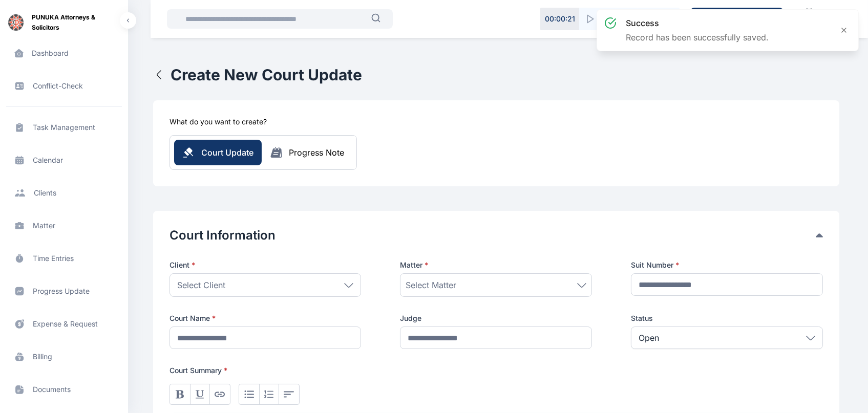  What do you see at coordinates (64, 291) in the screenshot?
I see `span: progress update` at bounding box center [64, 291].